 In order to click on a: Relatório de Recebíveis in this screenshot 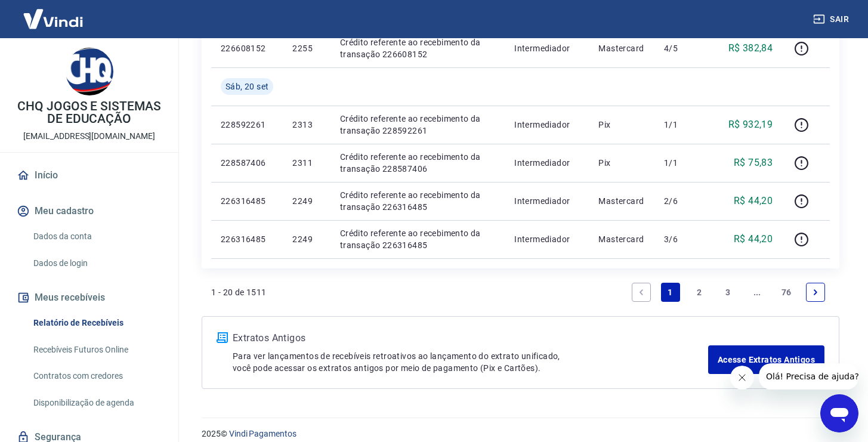, I will do `click(96, 323)`.